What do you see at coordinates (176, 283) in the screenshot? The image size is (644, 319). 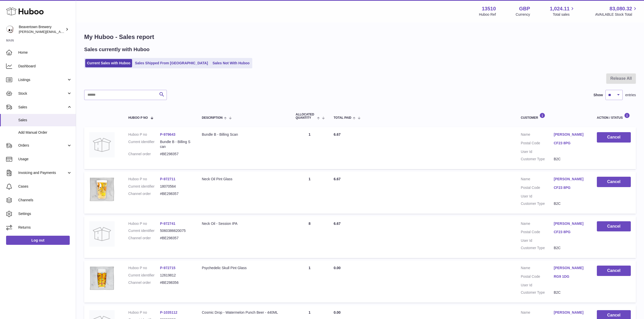 I see `dd: #BE298356` at bounding box center [176, 283].